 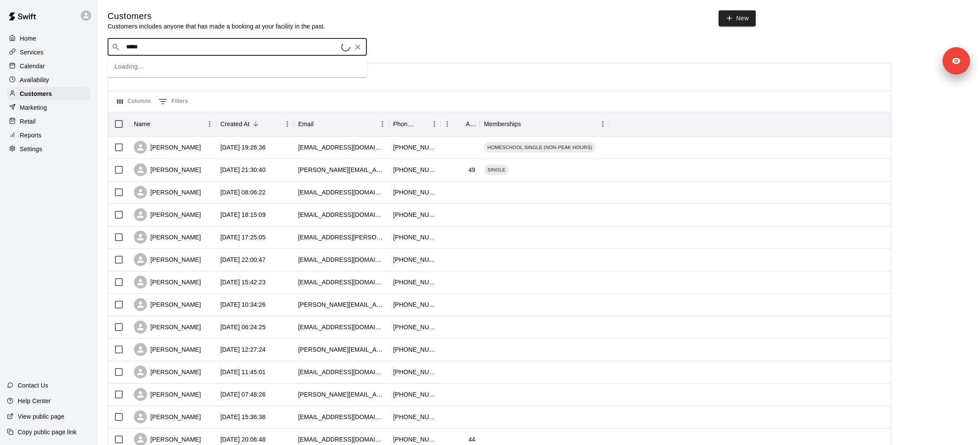 What do you see at coordinates (48, 121) in the screenshot?
I see `div: Retail` at bounding box center [48, 121].